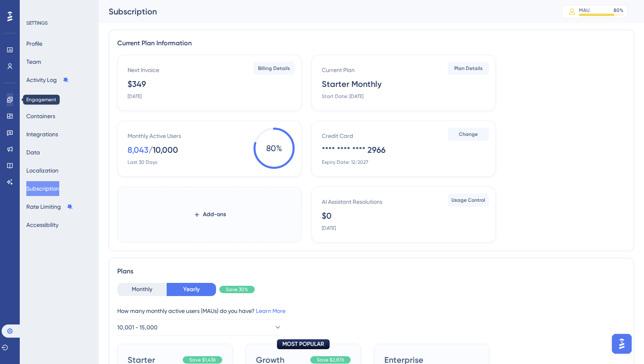 The width and height of the screenshot is (644, 364). What do you see at coordinates (142, 289) in the screenshot?
I see `button: Monthly` at bounding box center [142, 289].